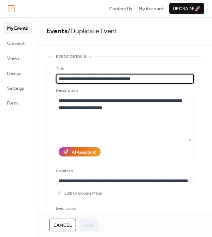 The image size is (212, 237). Describe the element at coordinates (84, 152) in the screenshot. I see `div: AI Assistant` at that location.